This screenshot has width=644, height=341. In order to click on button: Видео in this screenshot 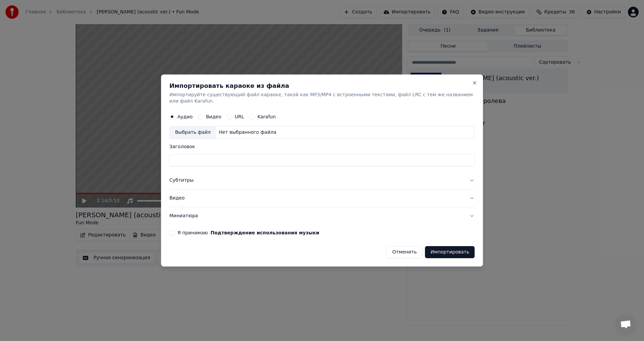, I will do `click(322, 198)`.